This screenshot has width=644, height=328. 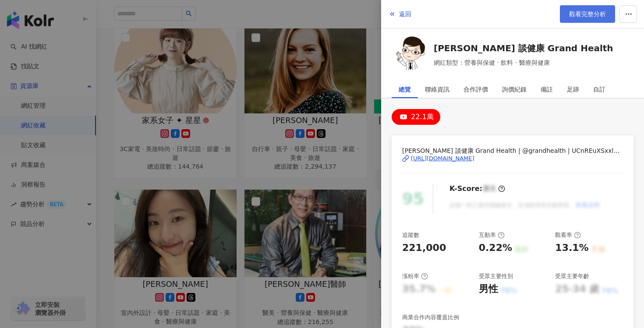 What do you see at coordinates (476, 89) in the screenshot?
I see `div: 合作評價` at bounding box center [476, 89].